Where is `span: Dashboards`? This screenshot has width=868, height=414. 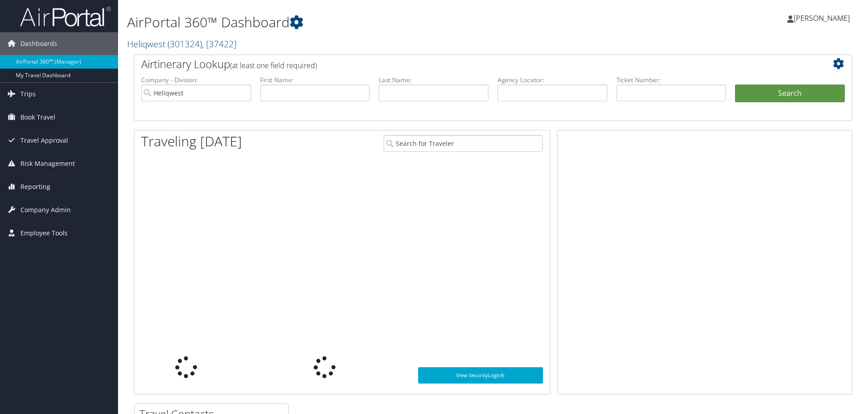
span: Dashboards is located at coordinates (39, 44).